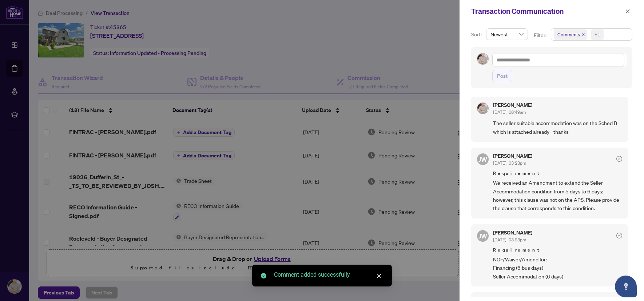 This screenshot has width=644, height=301. Describe the element at coordinates (379, 276) in the screenshot. I see `a: Close` at that location.